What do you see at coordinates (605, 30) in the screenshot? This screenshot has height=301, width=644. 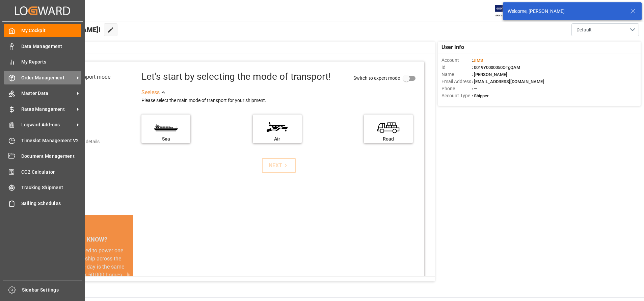 I see `button: open menu` at bounding box center [605, 30].